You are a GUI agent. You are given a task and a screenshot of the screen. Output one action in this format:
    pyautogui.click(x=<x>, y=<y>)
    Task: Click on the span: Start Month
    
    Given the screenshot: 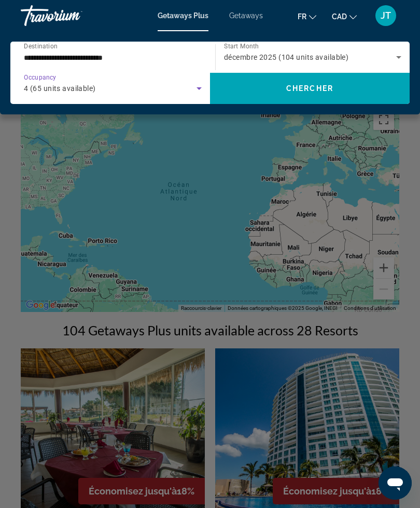 What is the action you would take?
    pyautogui.click(x=241, y=47)
    